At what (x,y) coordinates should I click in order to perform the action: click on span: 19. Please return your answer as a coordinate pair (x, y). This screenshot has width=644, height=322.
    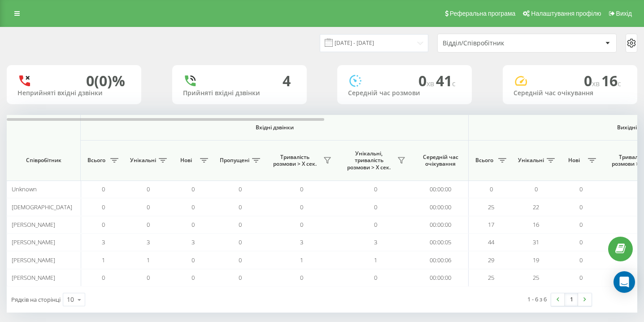
    Looking at the image, I should click on (536, 260).